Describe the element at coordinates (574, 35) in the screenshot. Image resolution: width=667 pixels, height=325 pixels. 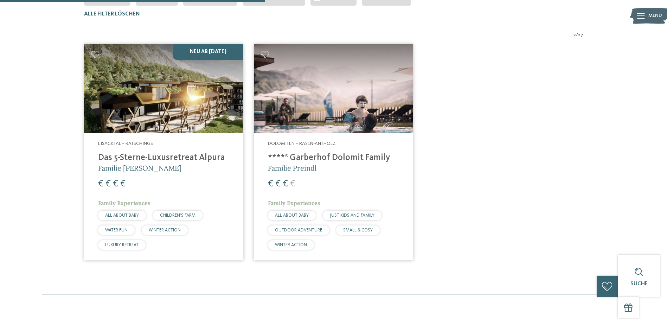
I see `span: 2` at that location.